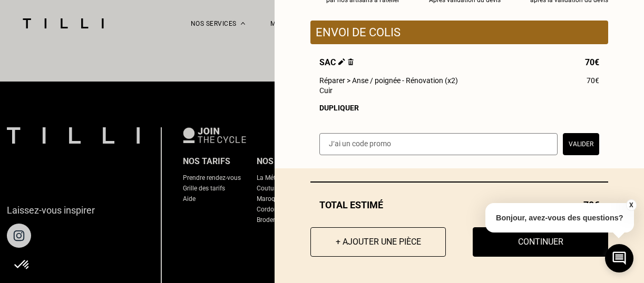 The image size is (644, 283). What do you see at coordinates (459, 108) in the screenshot?
I see `div: Dupliquer` at bounding box center [459, 108].